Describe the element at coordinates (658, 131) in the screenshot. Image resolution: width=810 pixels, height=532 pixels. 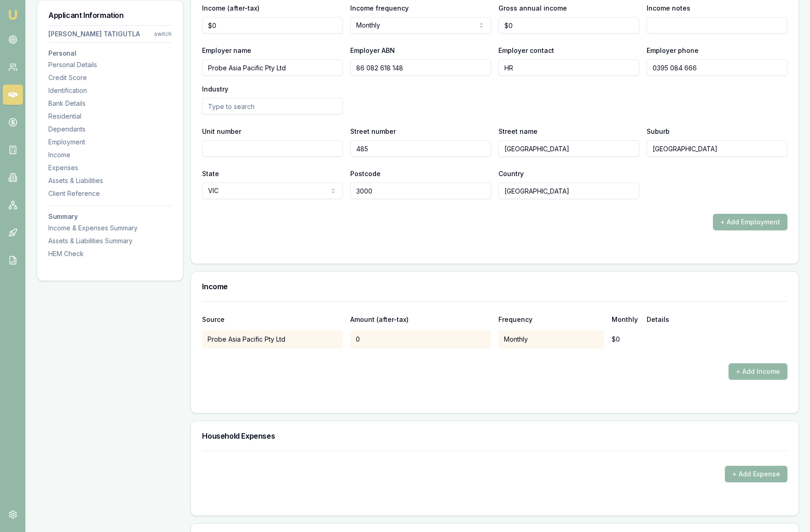
I see `label: Suburb` at that location.